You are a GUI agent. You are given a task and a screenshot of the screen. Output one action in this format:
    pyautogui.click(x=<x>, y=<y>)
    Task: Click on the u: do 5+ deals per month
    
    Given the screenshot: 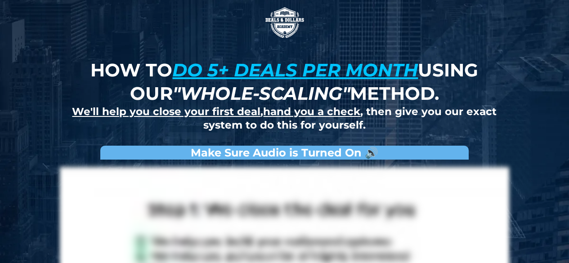 What is the action you would take?
    pyautogui.click(x=295, y=70)
    